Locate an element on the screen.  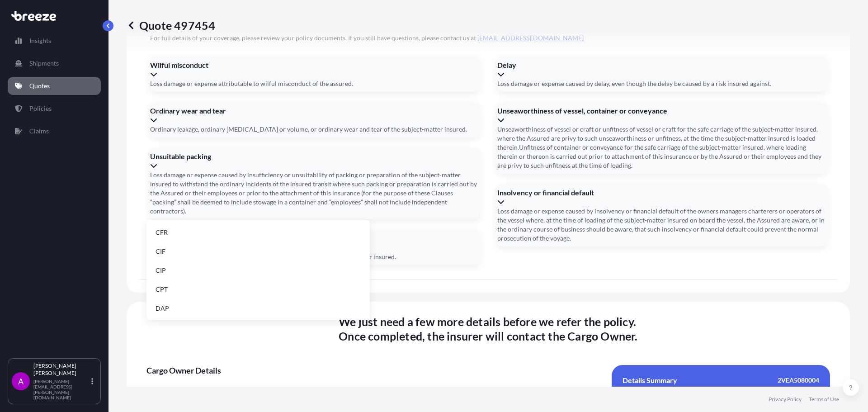
span: Cargo Owner Details is located at coordinates (371, 371).